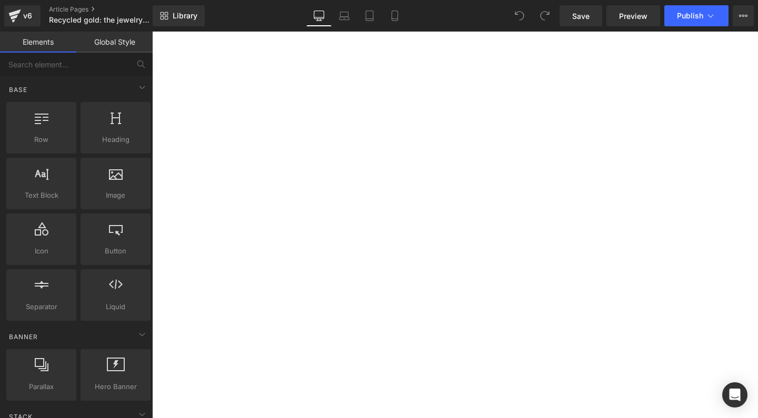 Image resolution: width=758 pixels, height=418 pixels. I want to click on span: Library, so click(185, 16).